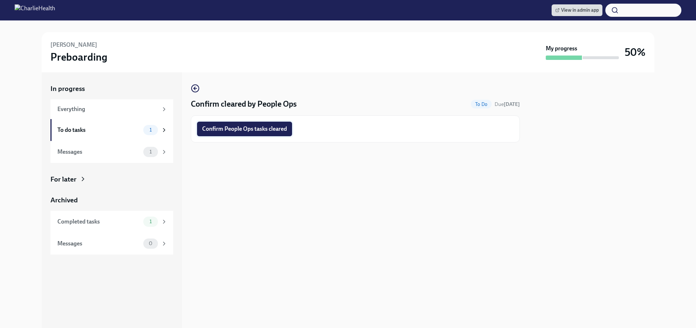 This screenshot has height=328, width=696. I want to click on h3: 50%, so click(635, 52).